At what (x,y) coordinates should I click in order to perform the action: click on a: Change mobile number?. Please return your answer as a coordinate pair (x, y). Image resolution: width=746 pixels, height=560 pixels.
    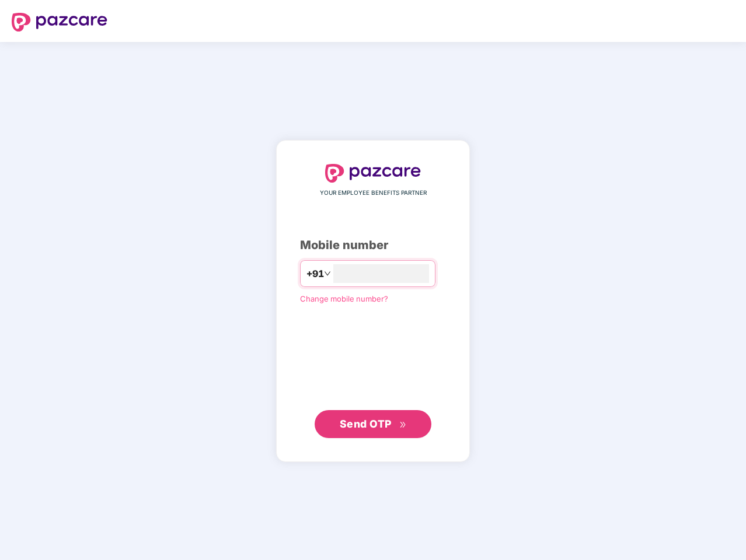
    Looking at the image, I should click on (343, 299).